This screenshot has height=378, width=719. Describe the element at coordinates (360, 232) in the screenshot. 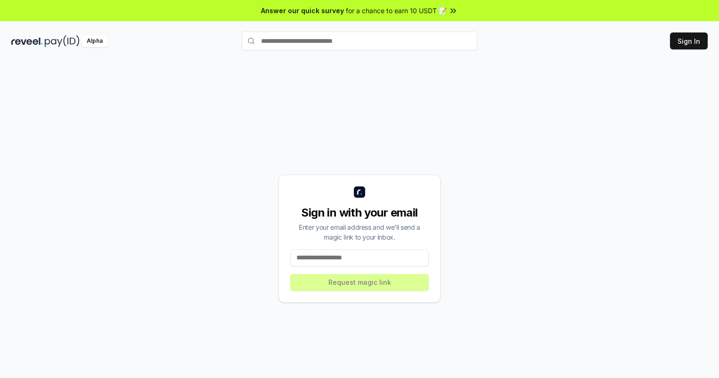

I see `div: Enter your email address and we’ll send a magic link to your inbox.` at that location.